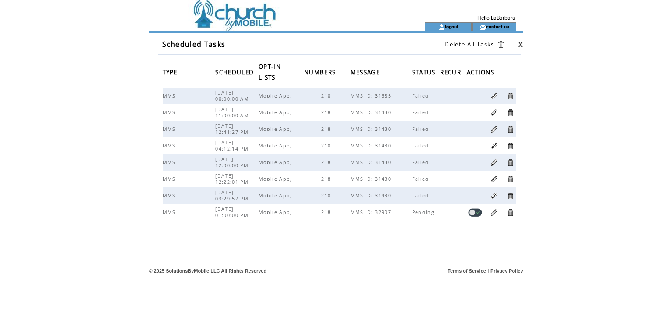 This screenshot has height=319, width=672. I want to click on a: Delete All Tasks, so click(469, 44).